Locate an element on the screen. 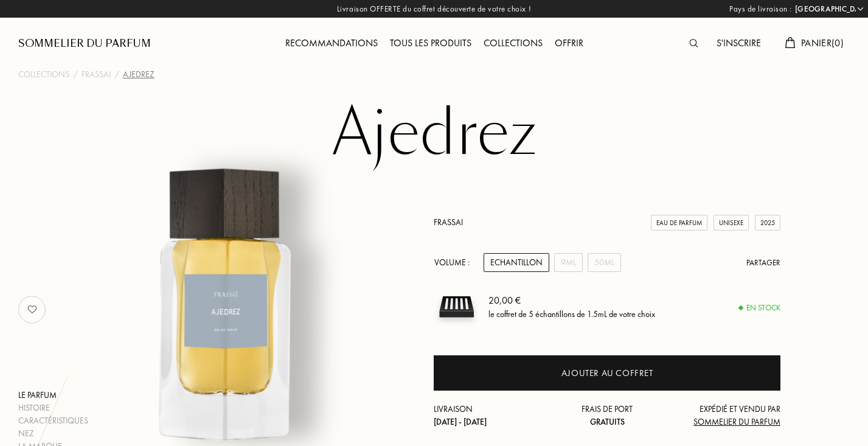  div: Frais de port is located at coordinates (607, 415).